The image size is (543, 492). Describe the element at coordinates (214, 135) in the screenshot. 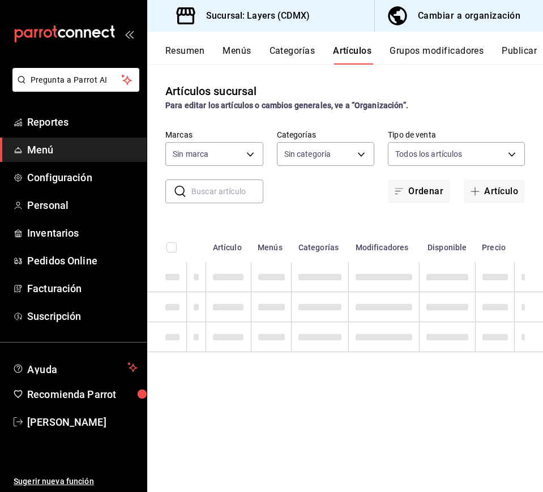

I see `label: Marcas` at that location.